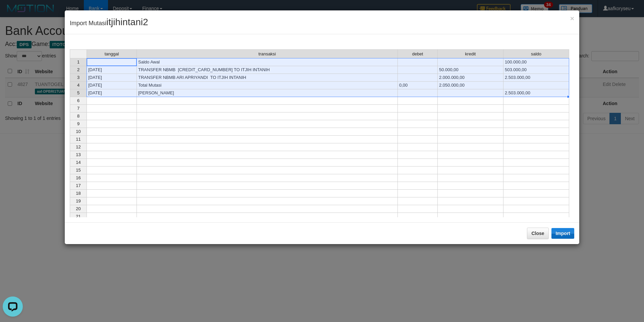 This screenshot has width=644, height=322. I want to click on td: TRANSFER NBMB ARI APRIYANDI​ TO ITJIH INTANIH, so click(267, 78).